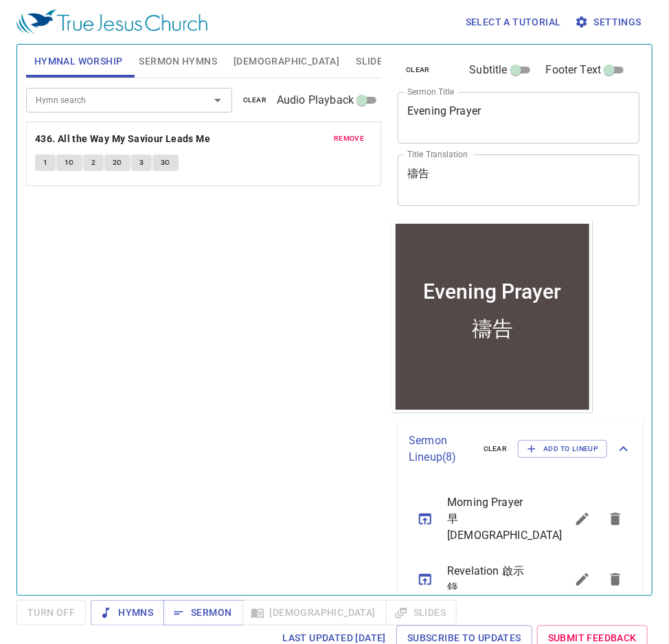 This screenshot has height=644, width=669. Describe the element at coordinates (372, 61) in the screenshot. I see `span: Slides` at that location.